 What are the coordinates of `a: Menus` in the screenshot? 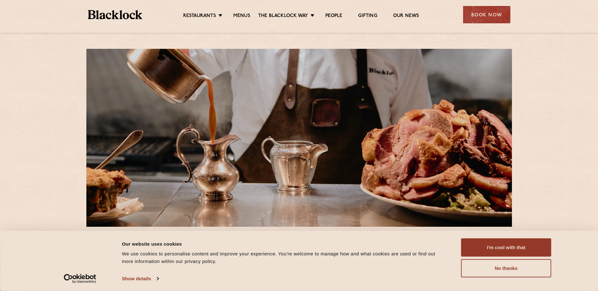 It's located at (242, 16).